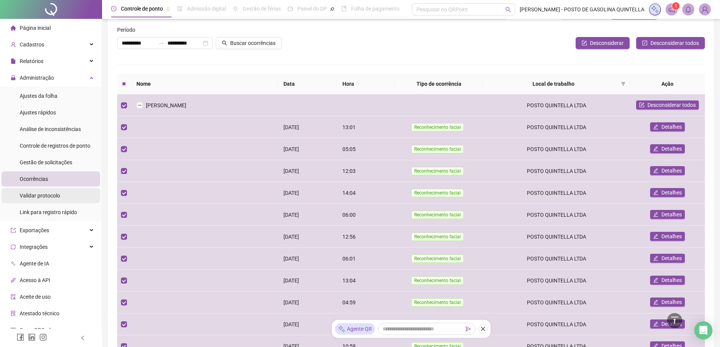  Describe the element at coordinates (375, 9) in the screenshot. I see `span: Folha de pagamento` at that location.